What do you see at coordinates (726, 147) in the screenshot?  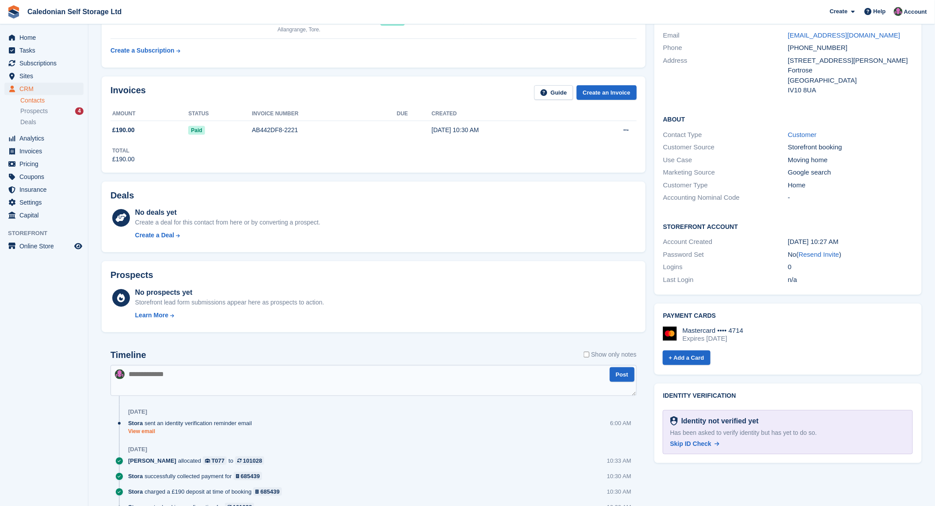 I see `div: Customer Source` at bounding box center [726, 147].